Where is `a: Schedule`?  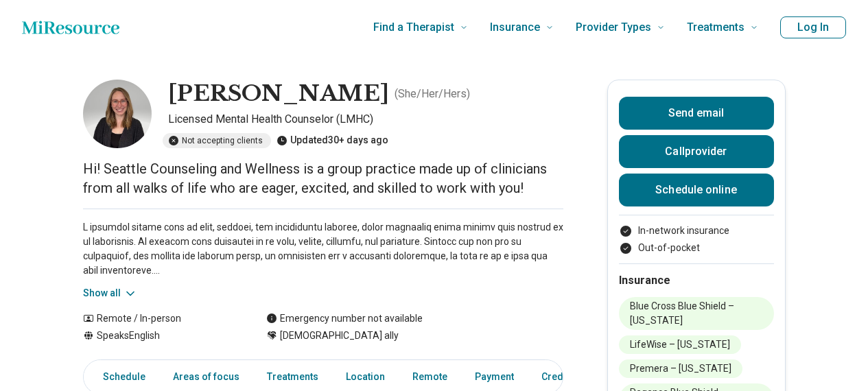 a: Schedule is located at coordinates (120, 376).